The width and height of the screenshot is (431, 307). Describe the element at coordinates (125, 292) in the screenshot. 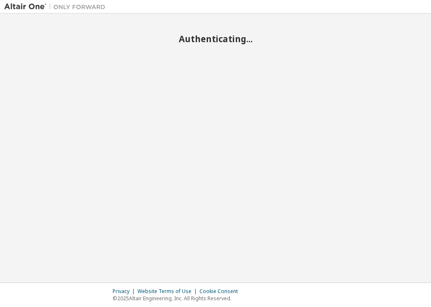

I see `div: Privacy` at that location.